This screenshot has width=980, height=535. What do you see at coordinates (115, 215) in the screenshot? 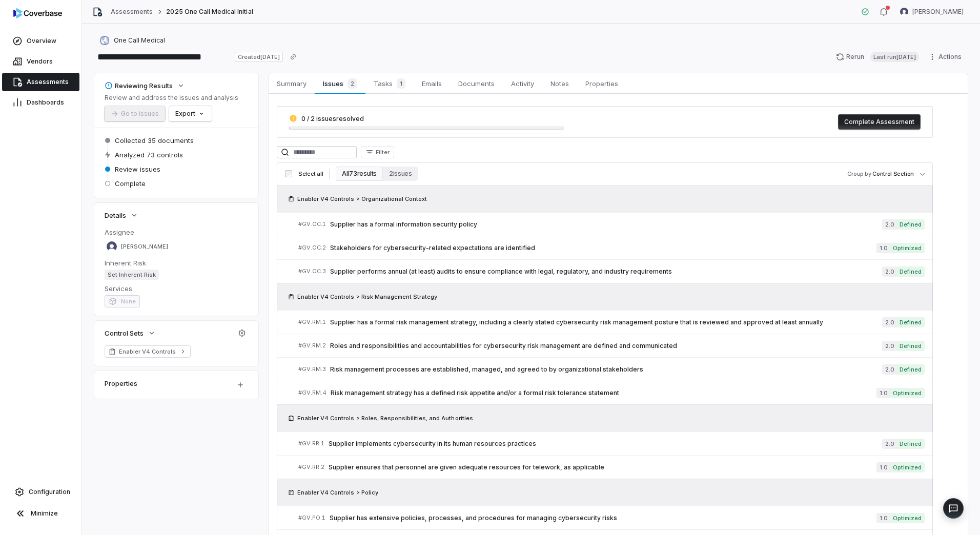
I see `span: Details` at bounding box center [115, 215].